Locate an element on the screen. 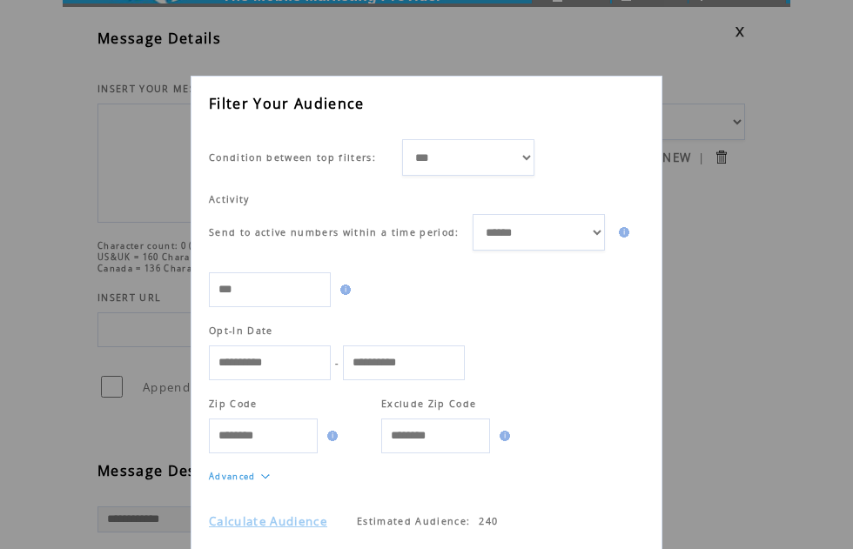  span: Activity is located at coordinates (229, 199).